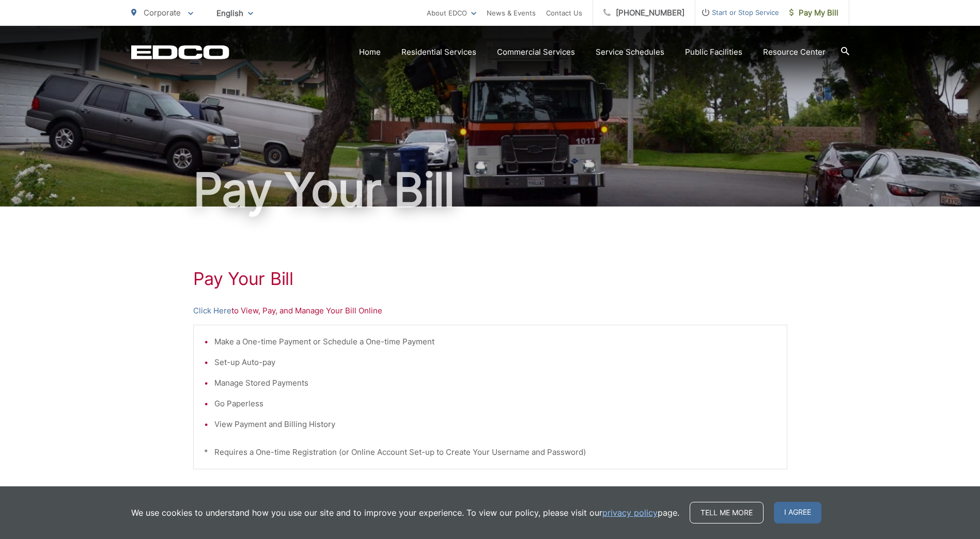  Describe the element at coordinates (798, 513) in the screenshot. I see `span: I agree` at that location.